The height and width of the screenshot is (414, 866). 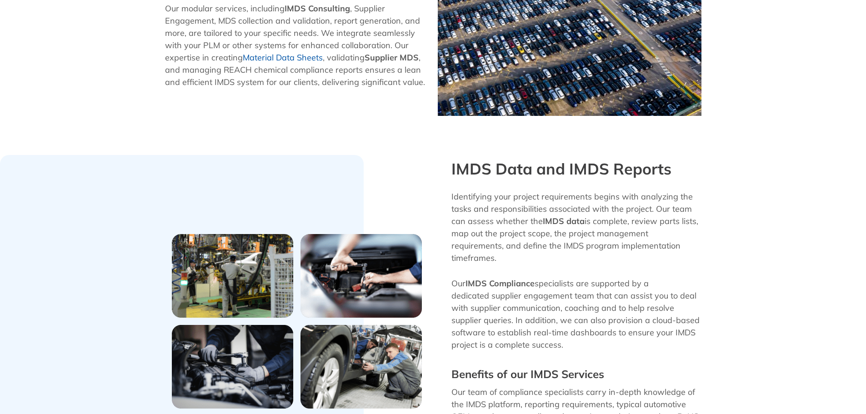 I want to click on strong: IMDS Consulting, so click(x=317, y=8).